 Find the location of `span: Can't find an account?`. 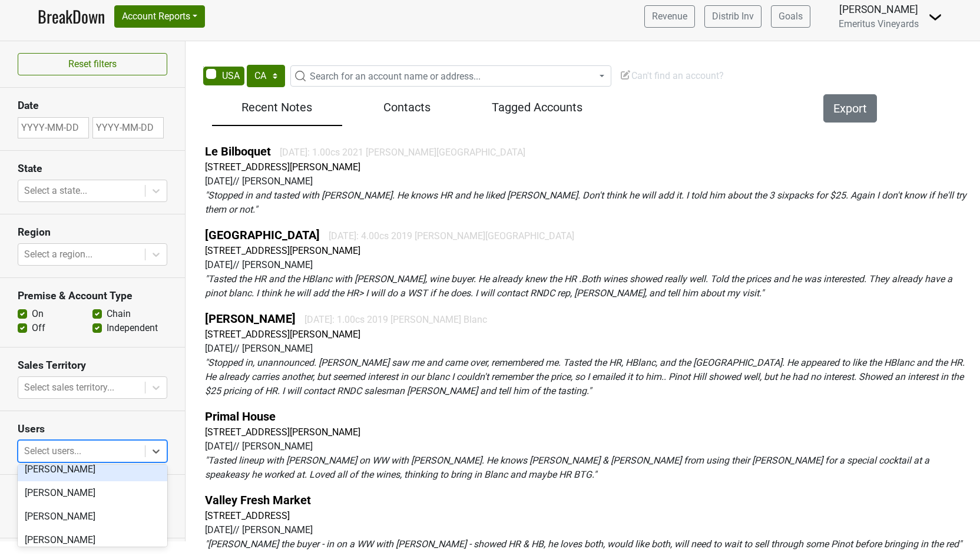

span: Can't find an account? is located at coordinates (671, 75).